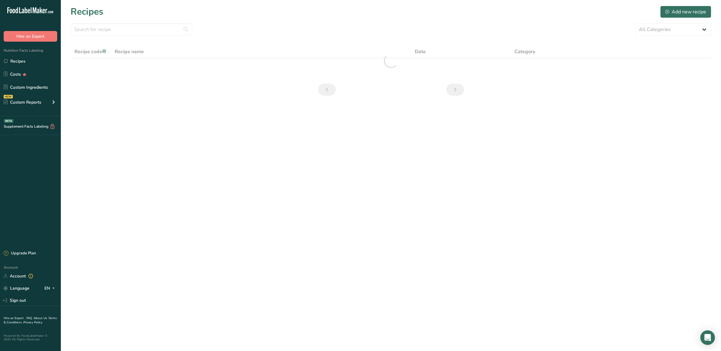 Image resolution: width=721 pixels, height=351 pixels. Describe the element at coordinates (131, 29) in the screenshot. I see `input: Search for recipe` at that location.